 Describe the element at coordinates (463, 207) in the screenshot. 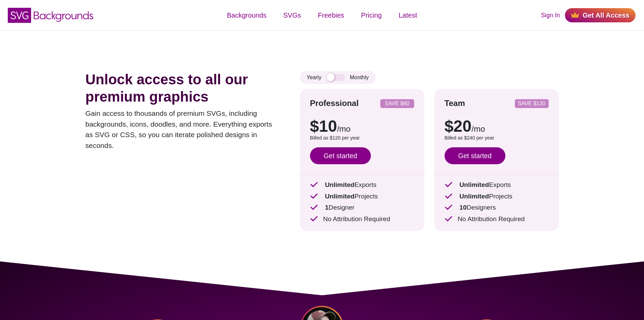

I see `strong: 10` at that location.